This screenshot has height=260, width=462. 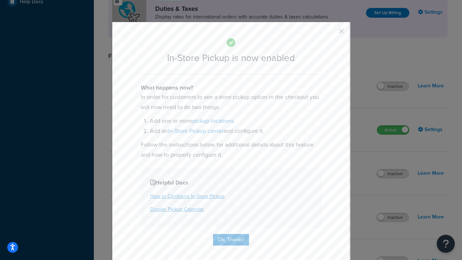 I want to click on h4: Helpful Docs, so click(x=231, y=183).